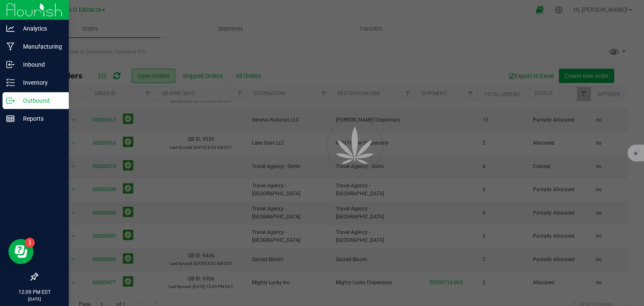 The image size is (644, 306). What do you see at coordinates (34, 292) in the screenshot?
I see `p: 12:09 PM EDT` at bounding box center [34, 292].